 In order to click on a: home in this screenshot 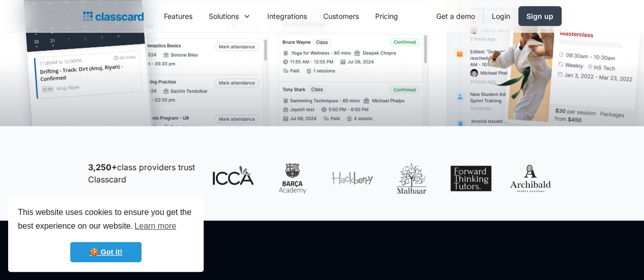, I will do `click(113, 16)`.